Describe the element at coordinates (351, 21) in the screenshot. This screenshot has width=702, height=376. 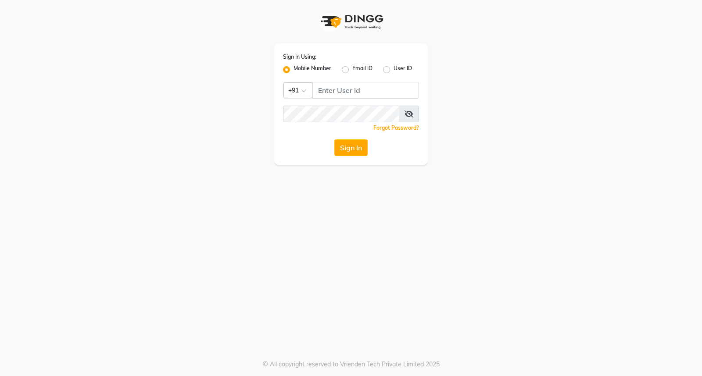
I see `img: logo1.svg` at that location.